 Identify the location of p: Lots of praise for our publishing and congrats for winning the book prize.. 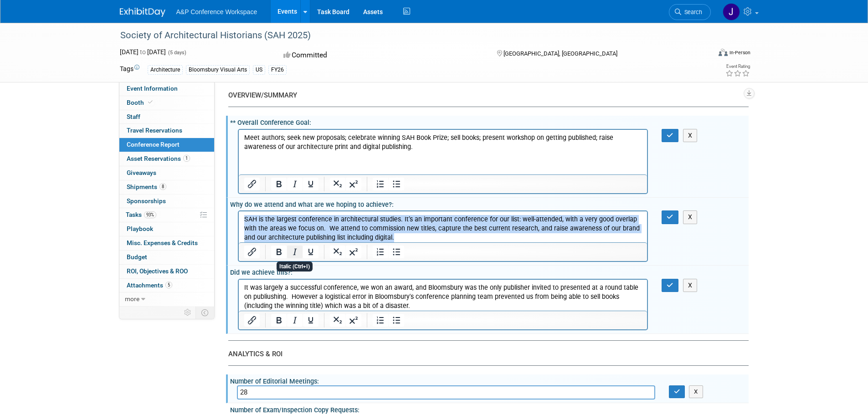
(205, 17).